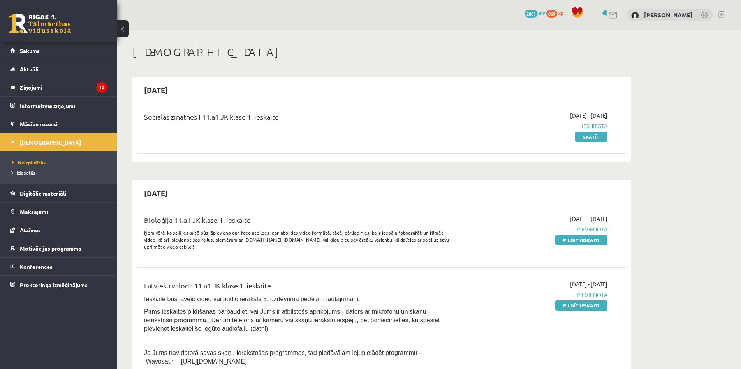 Image resolution: width=741 pixels, height=369 pixels. Describe the element at coordinates (635, 16) in the screenshot. I see `img: Kristaps Borisovs` at that location.